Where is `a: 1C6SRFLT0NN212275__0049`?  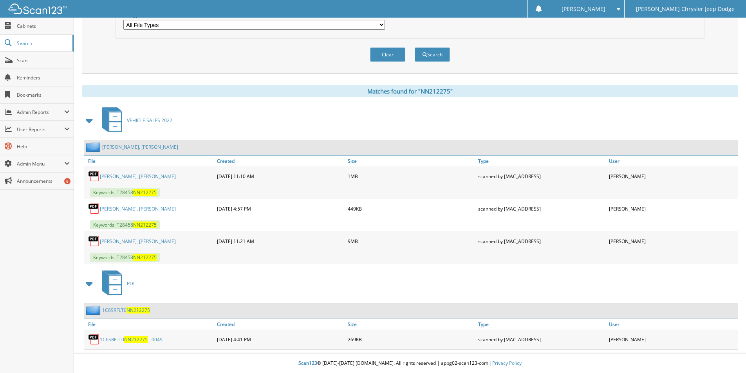 a: 1C6SRFLT0NN212275__0049 is located at coordinates (131, 339).